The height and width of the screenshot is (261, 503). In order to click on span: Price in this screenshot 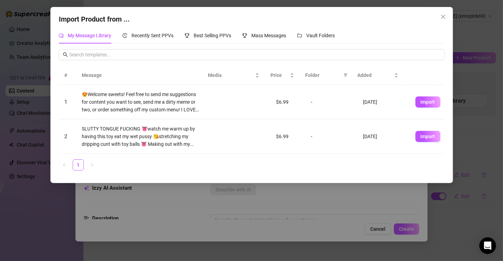, I will do `click(280, 75)`.